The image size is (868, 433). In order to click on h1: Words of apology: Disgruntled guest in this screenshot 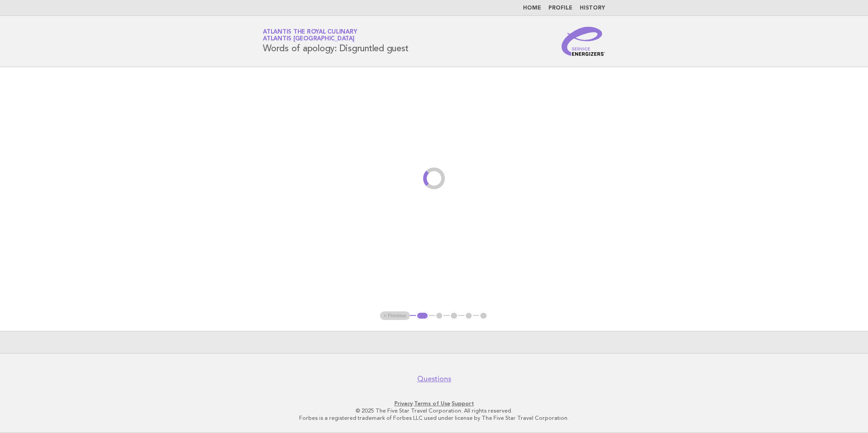, I will do `click(336, 41)`.